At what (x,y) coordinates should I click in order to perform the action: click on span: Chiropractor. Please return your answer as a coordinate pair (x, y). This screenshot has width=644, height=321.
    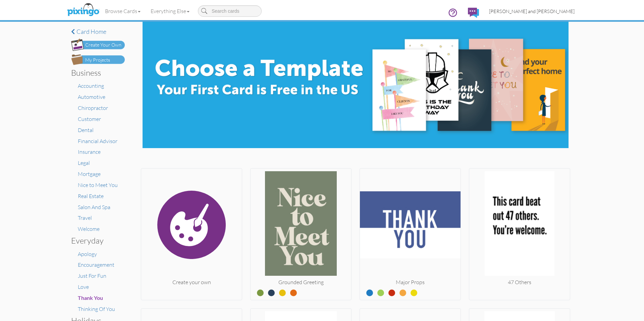
    Looking at the image, I should click on (93, 108).